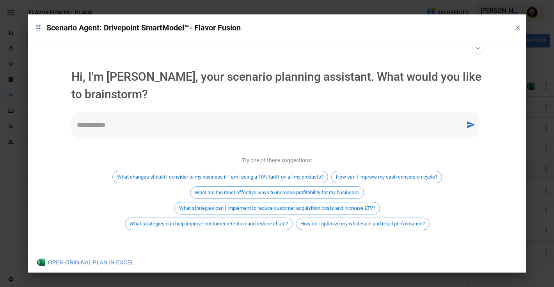 This screenshot has height=287, width=554. What do you see at coordinates (220, 177) in the screenshot?
I see `span: What changes should I consider to my business if I am facing a 10% tariff on all my products?` at bounding box center [220, 177].